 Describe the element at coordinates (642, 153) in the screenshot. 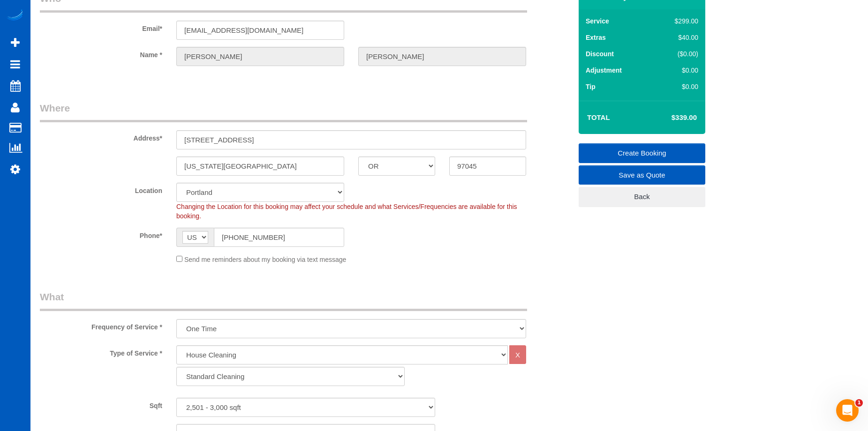

I see `a: Create Booking` at that location.